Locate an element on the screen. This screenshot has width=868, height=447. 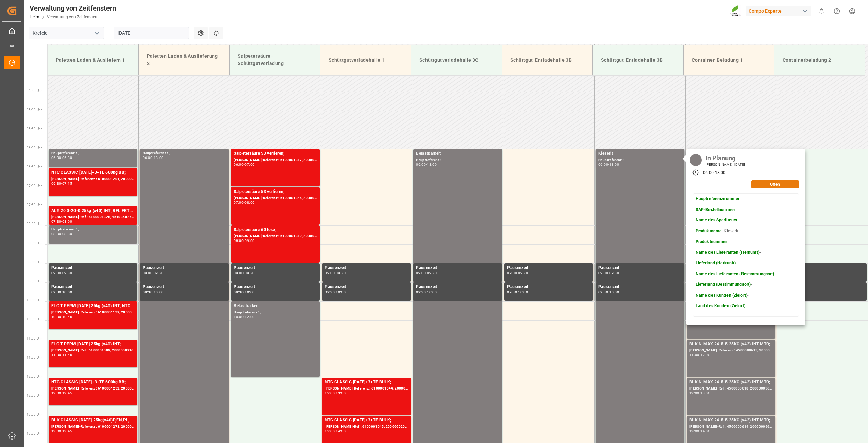
div: Container-Beladung 1 is located at coordinates (729, 60).